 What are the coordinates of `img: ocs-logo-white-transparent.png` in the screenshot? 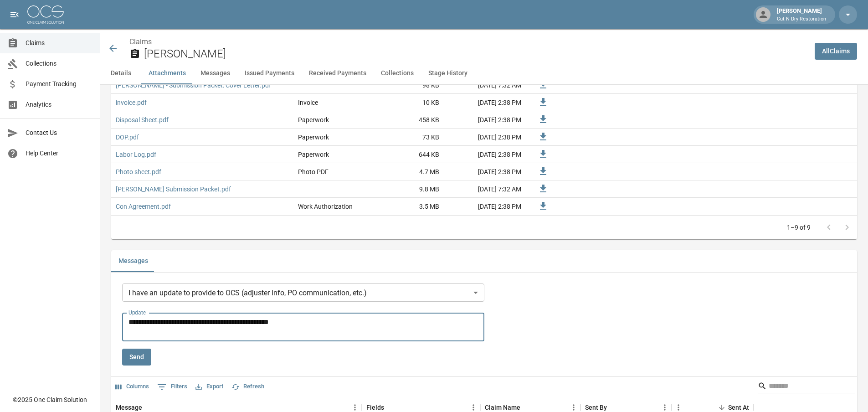 It's located at (45, 15).